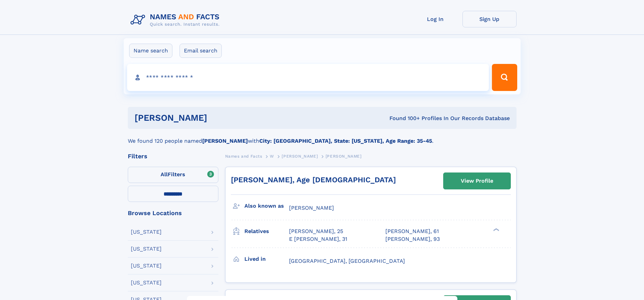 The width and height of the screenshot is (644, 300). Describe the element at coordinates (322, 137) in the screenshot. I see `div: We found 120 people named with .` at that location.